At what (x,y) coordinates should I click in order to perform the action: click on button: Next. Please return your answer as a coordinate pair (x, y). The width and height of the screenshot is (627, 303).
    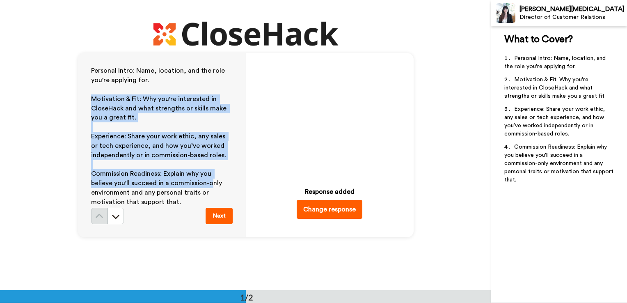
    Looking at the image, I should click on (219, 216).